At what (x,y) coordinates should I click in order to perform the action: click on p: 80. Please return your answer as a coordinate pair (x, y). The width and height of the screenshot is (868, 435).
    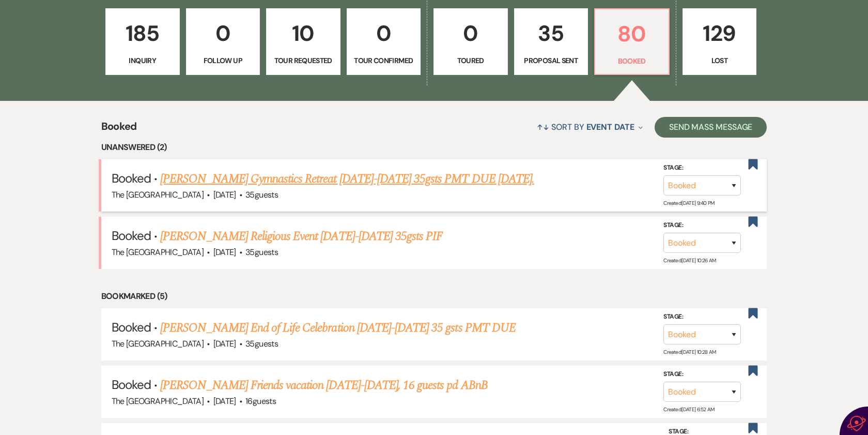
    Looking at the image, I should click on (632, 34).